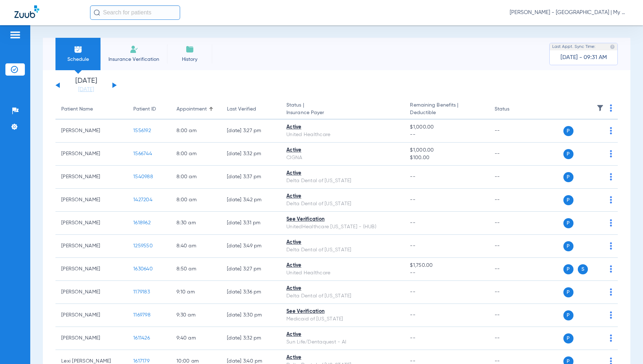 The width and height of the screenshot is (643, 364). What do you see at coordinates (342, 158) in the screenshot?
I see `div: CIGNA` at bounding box center [342, 158].